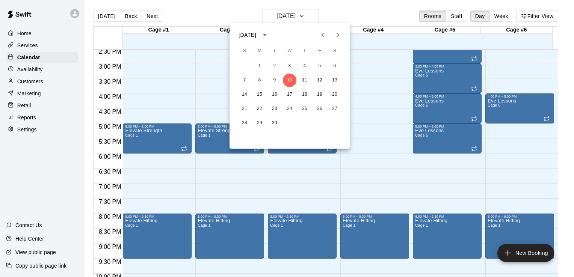  Describe the element at coordinates (290, 66) in the screenshot. I see `button: 3` at that location.